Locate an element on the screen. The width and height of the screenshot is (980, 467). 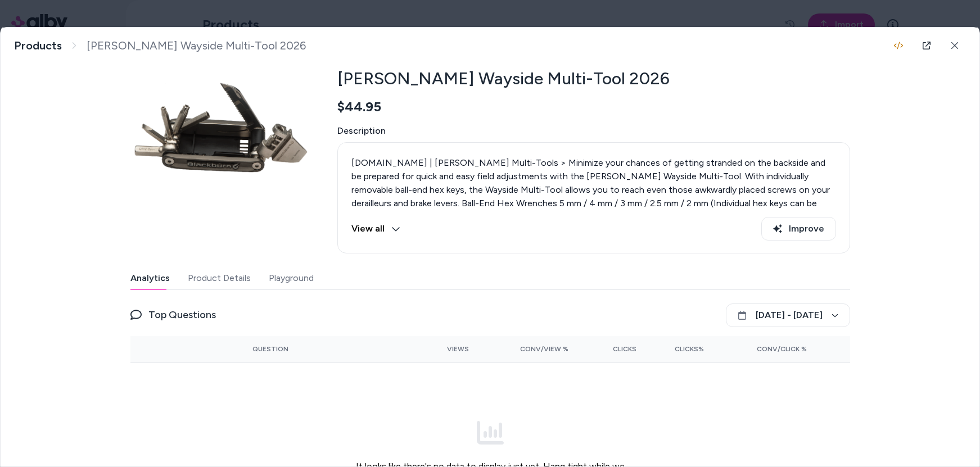
span: Clicks% is located at coordinates (689, 349).